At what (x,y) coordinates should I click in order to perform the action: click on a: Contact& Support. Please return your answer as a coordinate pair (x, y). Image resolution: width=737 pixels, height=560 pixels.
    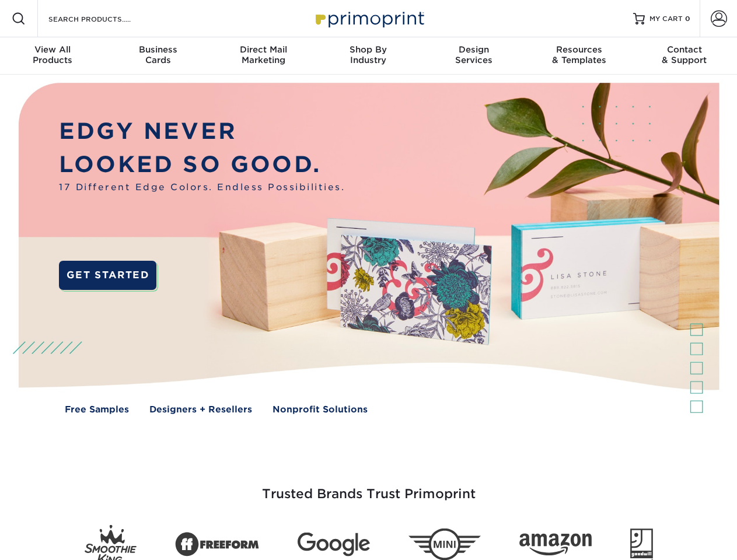
    Looking at the image, I should click on (684, 56).